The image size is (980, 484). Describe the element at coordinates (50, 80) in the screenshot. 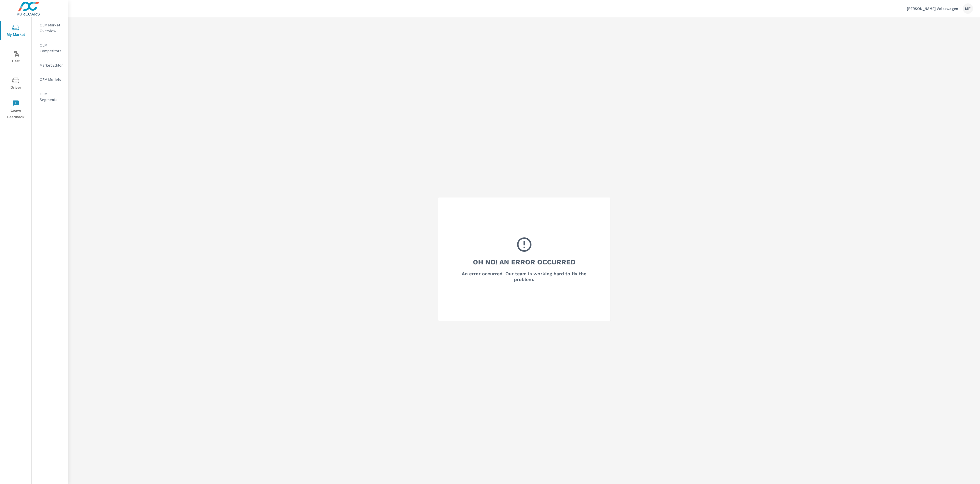

I see `div: OEM Models` at that location.